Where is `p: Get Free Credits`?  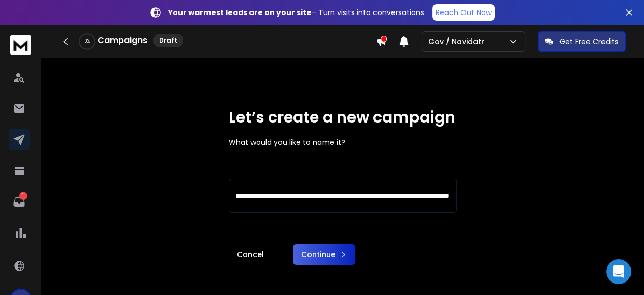
p: Get Free Credits is located at coordinates (589, 41).